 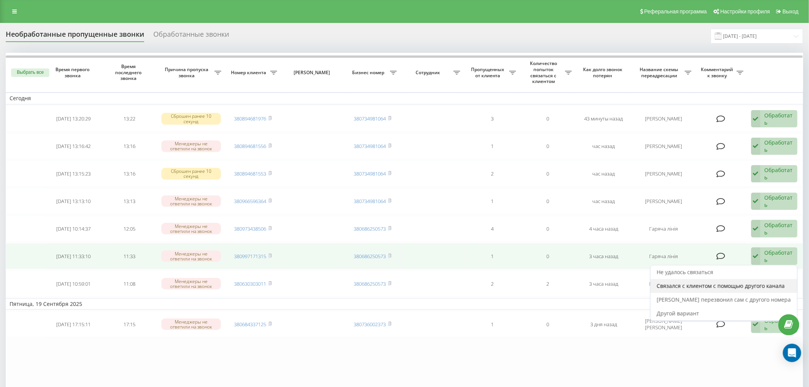 What do you see at coordinates (250, 229) in the screenshot?
I see `a: 380973438506` at bounding box center [250, 229].